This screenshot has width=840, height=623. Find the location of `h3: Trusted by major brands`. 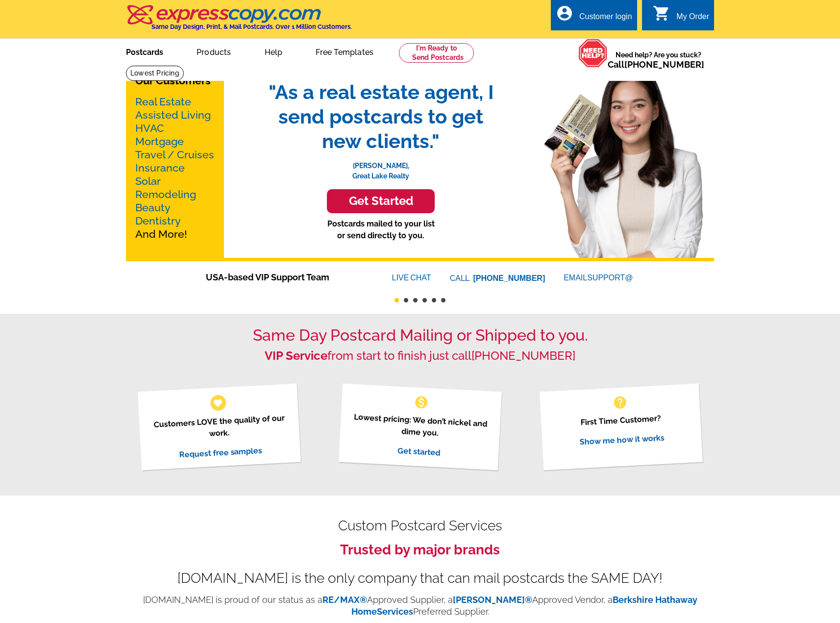

h3: Trusted by major brands is located at coordinates (420, 550).